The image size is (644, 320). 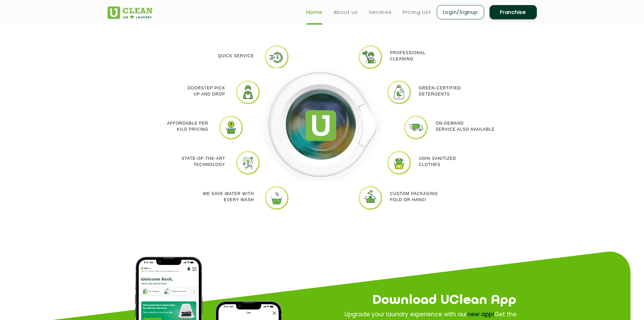 I want to click on p: State-of-the-art Technology, so click(x=203, y=161).